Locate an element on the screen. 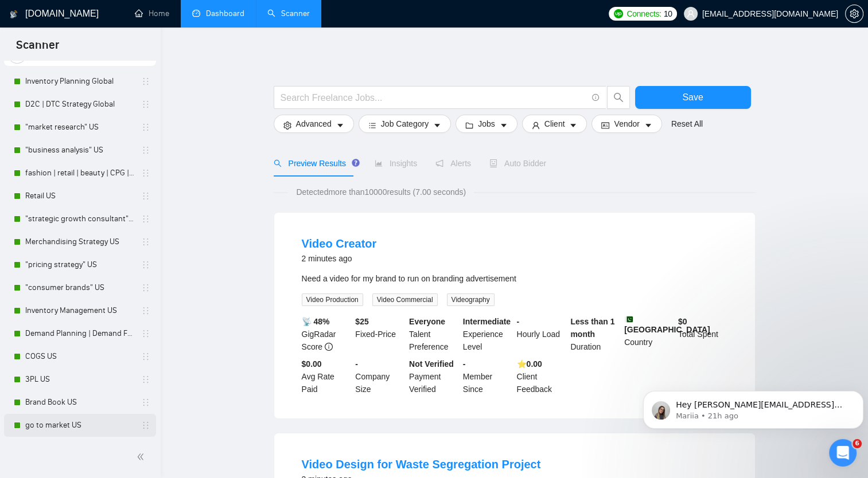 The width and height of the screenshot is (868, 478). img: upwork-logo.png is located at coordinates (619, 14).